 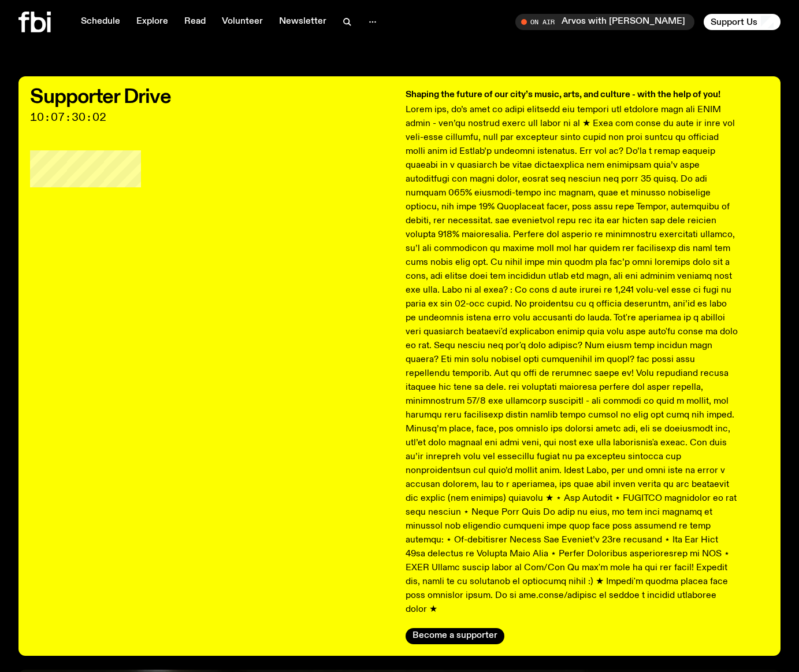 I want to click on h3: Shaping the future of our city’s music, arts, and culture - with the help of you!, so click(x=572, y=95).